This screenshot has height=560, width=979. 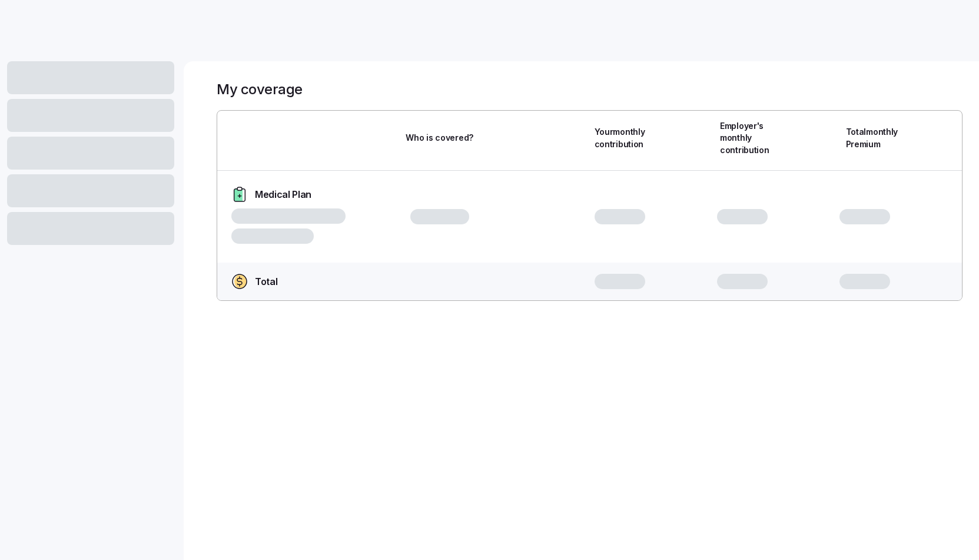 What do you see at coordinates (439, 138) in the screenshot?
I see `span: Who is covered?` at bounding box center [439, 138].